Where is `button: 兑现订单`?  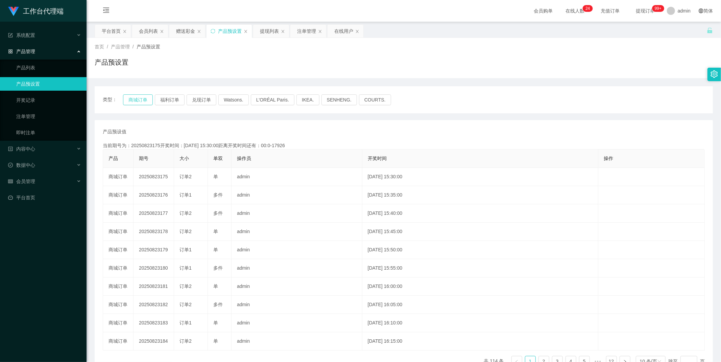
button: 兑现订单 is located at coordinates (201, 100).